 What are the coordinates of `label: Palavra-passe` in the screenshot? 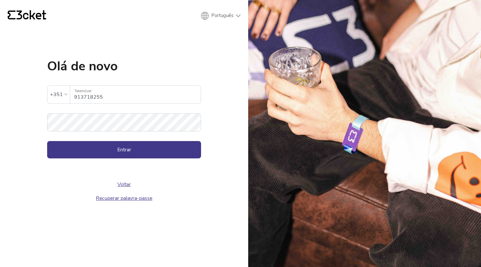 It's located at (124, 118).